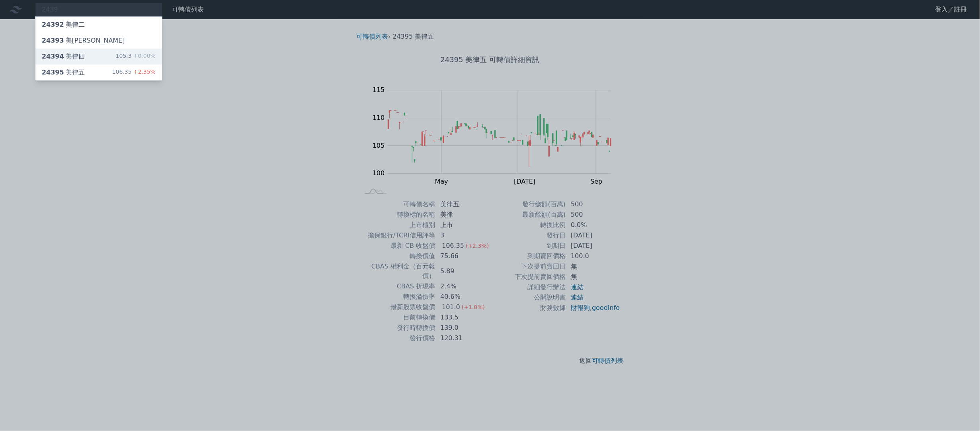 This screenshot has width=980, height=431. What do you see at coordinates (53, 72) in the screenshot?
I see `span: 24395` at bounding box center [53, 72].